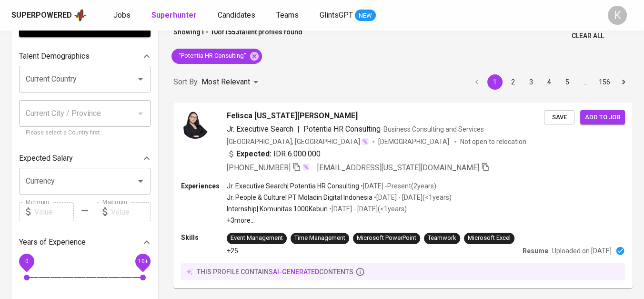 Image resolution: width=644 pixels, height=299 pixels. Describe the element at coordinates (604, 82) in the screenshot. I see `button: Go to page 156` at that location.